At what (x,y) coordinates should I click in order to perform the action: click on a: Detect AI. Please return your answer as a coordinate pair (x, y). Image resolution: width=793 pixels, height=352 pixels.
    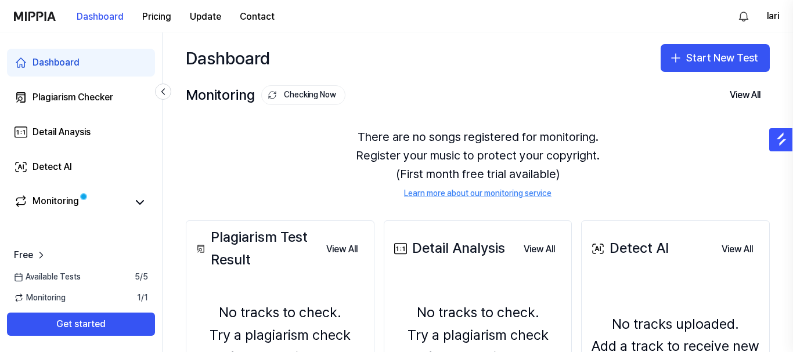
    Looking at the image, I should click on (81, 167).